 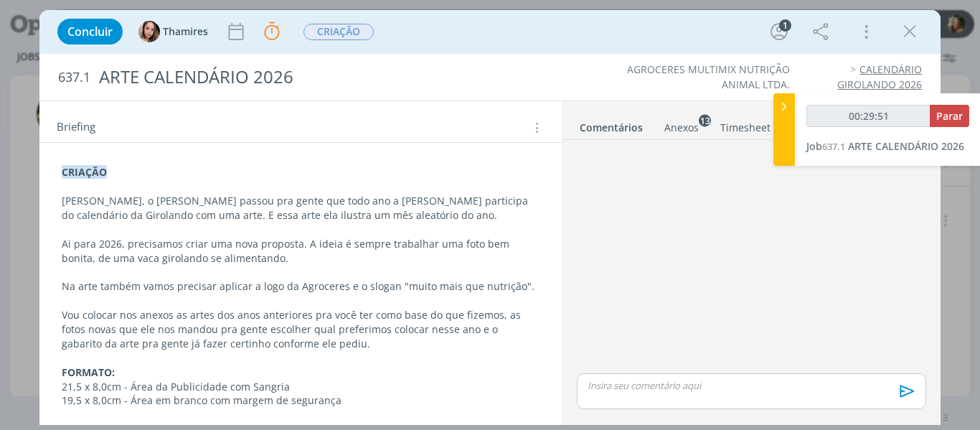 What do you see at coordinates (339, 31) in the screenshot?
I see `span: CRIAÇÃO` at bounding box center [339, 31].